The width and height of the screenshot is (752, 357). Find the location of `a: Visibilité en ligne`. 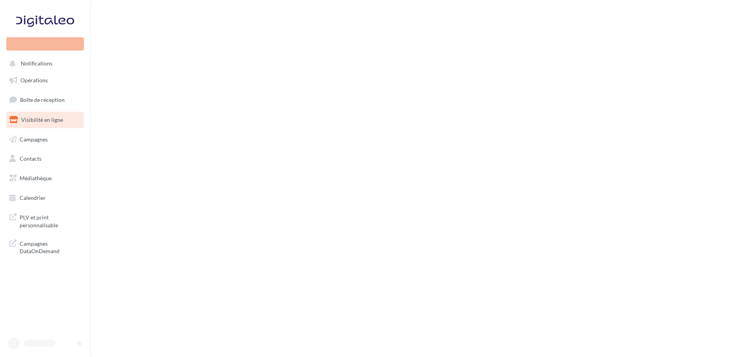

a: Visibilité en ligne is located at coordinates (45, 120).